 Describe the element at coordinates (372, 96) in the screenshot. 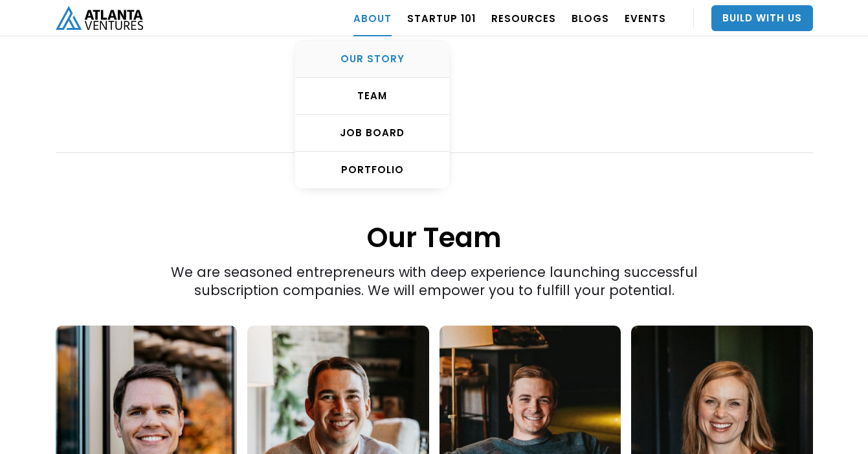

I see `div: TEAM` at that location.